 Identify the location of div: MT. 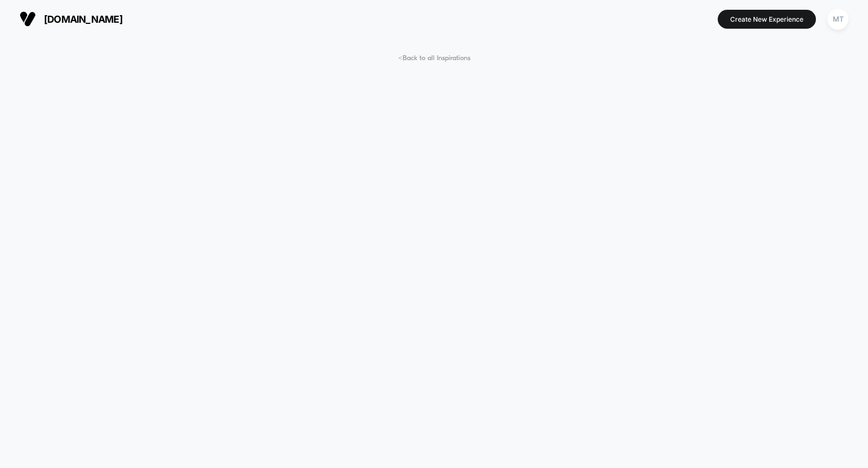
(837, 19).